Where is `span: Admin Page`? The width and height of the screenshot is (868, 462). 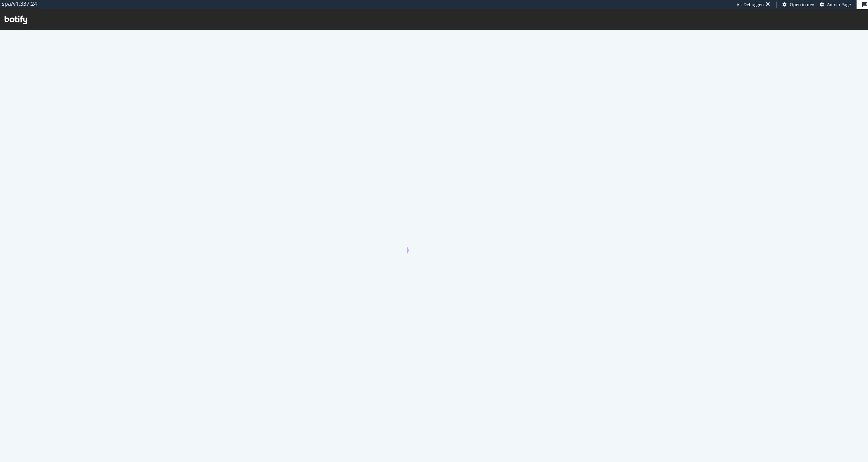 span: Admin Page is located at coordinates (839, 4).